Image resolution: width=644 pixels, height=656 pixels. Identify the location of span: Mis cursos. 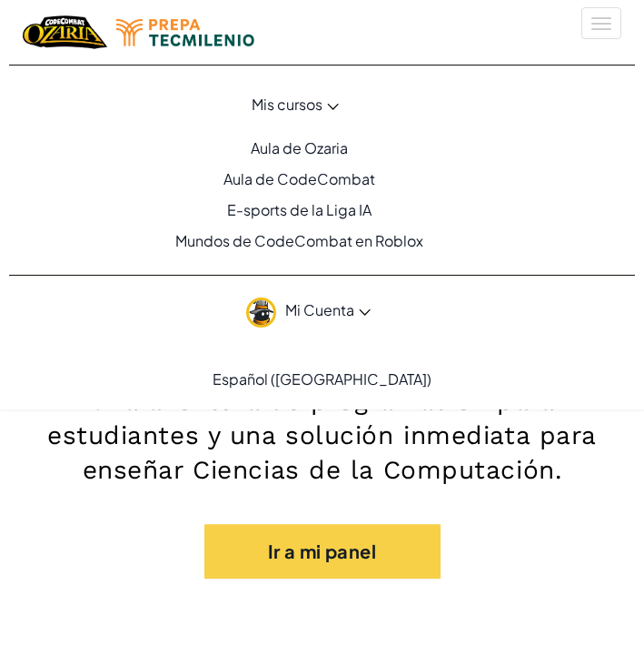
(287, 104).